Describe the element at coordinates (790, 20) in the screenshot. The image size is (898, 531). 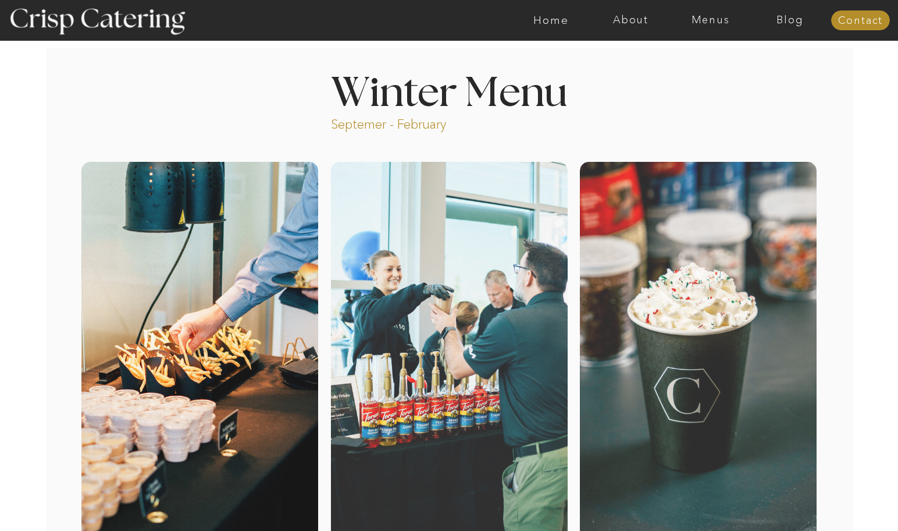
I see `a: Blog` at that location.